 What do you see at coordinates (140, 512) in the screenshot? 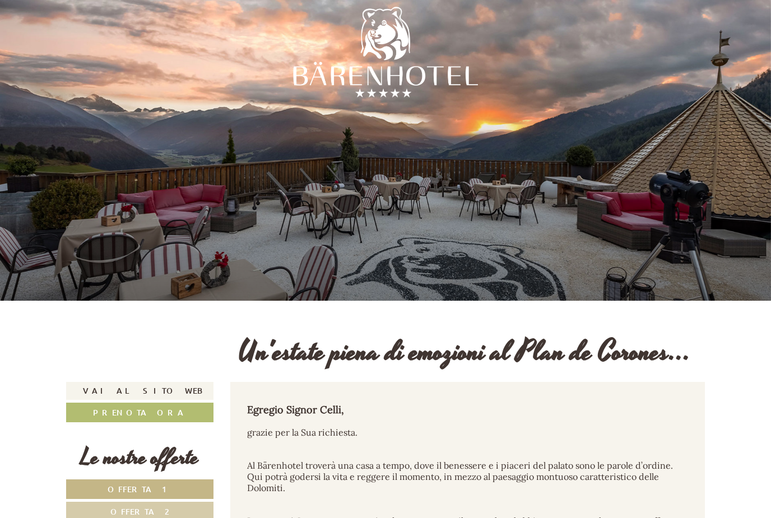
I see `span: Offerta 2` at bounding box center [140, 512].